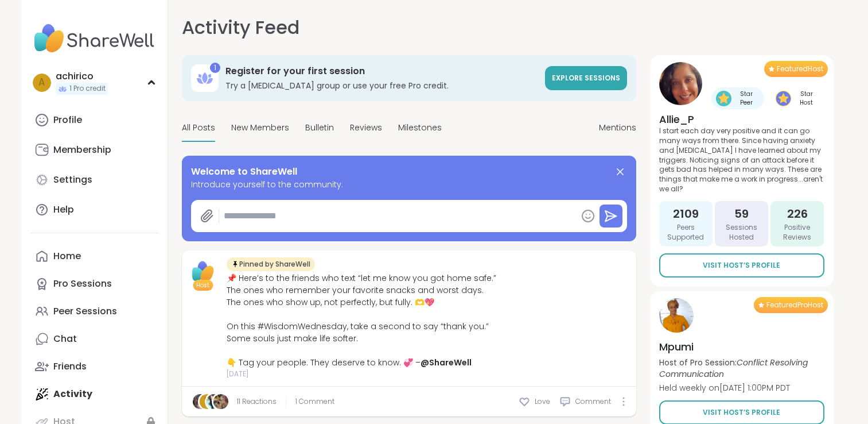 Image resolution: width=868 pixels, height=424 pixels. Describe the element at coordinates (94, 150) in the screenshot. I see `a: Membership` at that location.